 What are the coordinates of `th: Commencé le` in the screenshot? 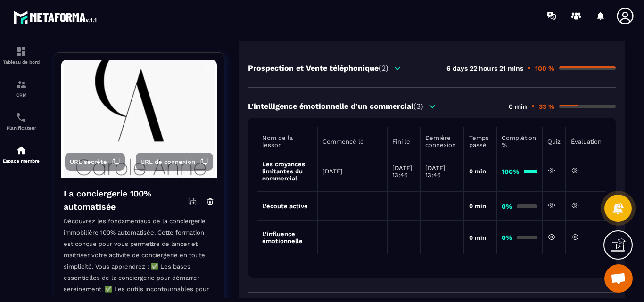 It's located at (352, 139).